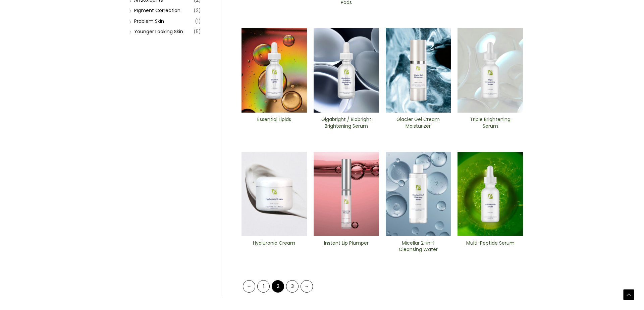 The image size is (644, 310). What do you see at coordinates (198, 21) in the screenshot?
I see `span: (1)` at bounding box center [198, 21].